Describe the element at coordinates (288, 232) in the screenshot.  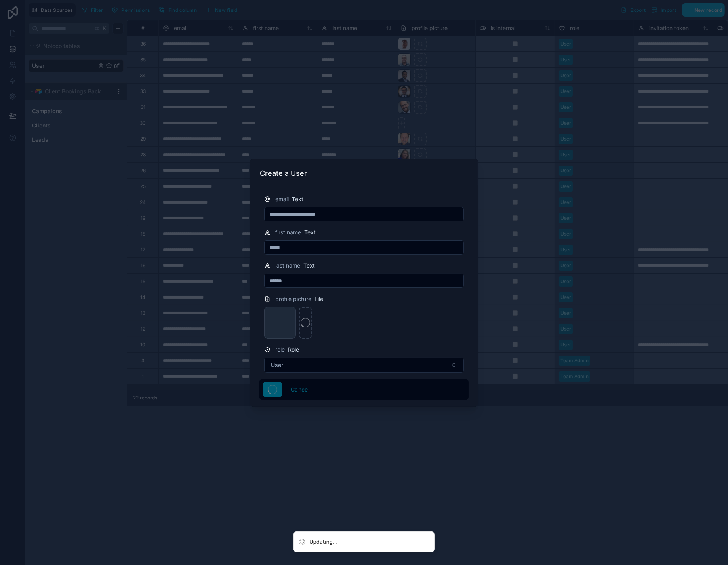
I see `span: first name` at that location.